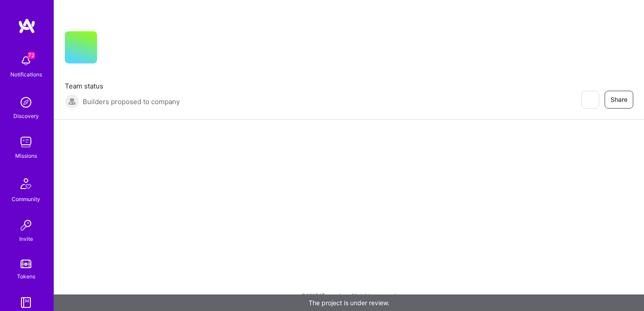 The width and height of the screenshot is (644, 311). Describe the element at coordinates (32, 55) in the screenshot. I see `span: 72` at that location.